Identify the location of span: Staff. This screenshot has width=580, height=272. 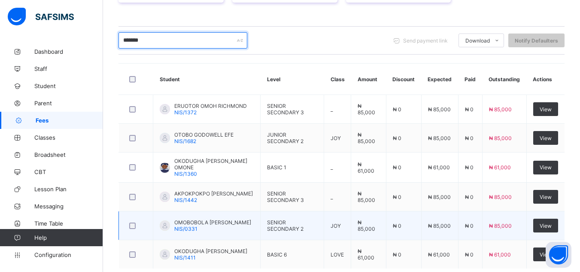
(69, 69).